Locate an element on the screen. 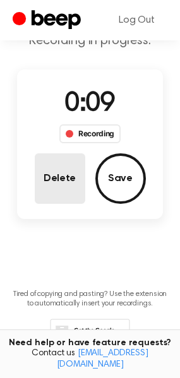 The image size is (180, 378). span: 0:09 is located at coordinates (90, 104).